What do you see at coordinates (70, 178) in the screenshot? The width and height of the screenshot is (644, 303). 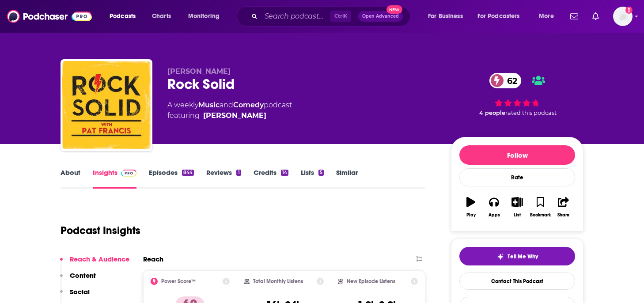 I see `a: About` at bounding box center [70, 178].